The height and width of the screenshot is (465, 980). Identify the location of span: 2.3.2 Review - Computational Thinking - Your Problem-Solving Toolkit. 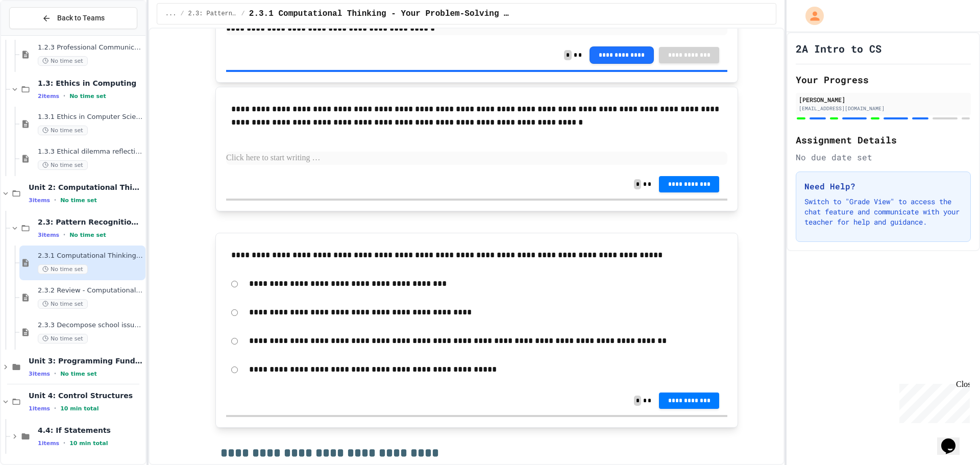
(90, 290).